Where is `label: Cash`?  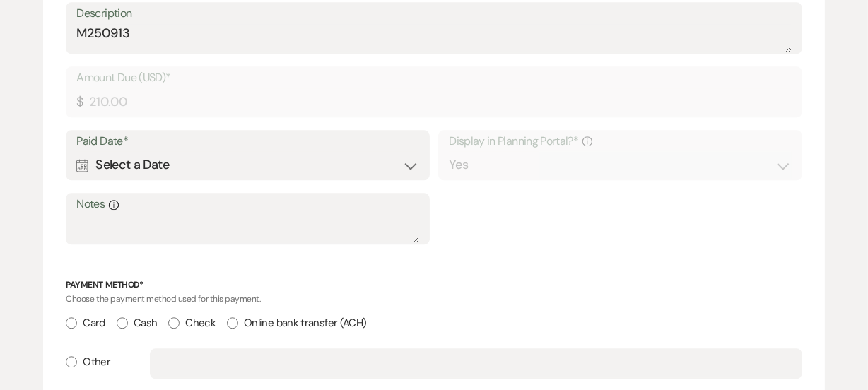 label: Cash is located at coordinates (136, 323).